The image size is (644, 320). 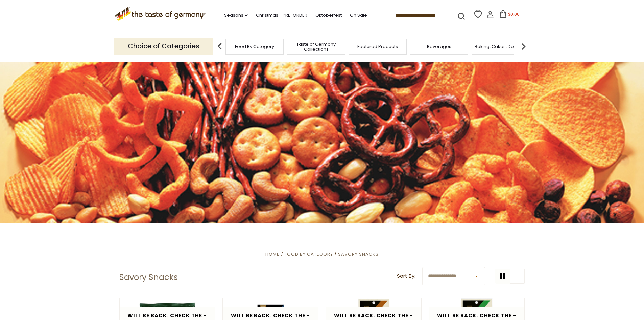 What do you see at coordinates (164, 46) in the screenshot?
I see `p: Choice of Categories` at bounding box center [164, 46].